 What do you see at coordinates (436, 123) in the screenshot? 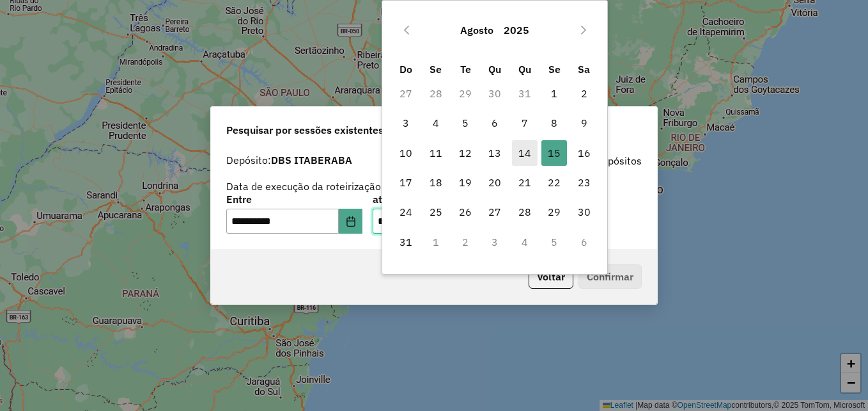
I see `span: 4` at bounding box center [436, 123].